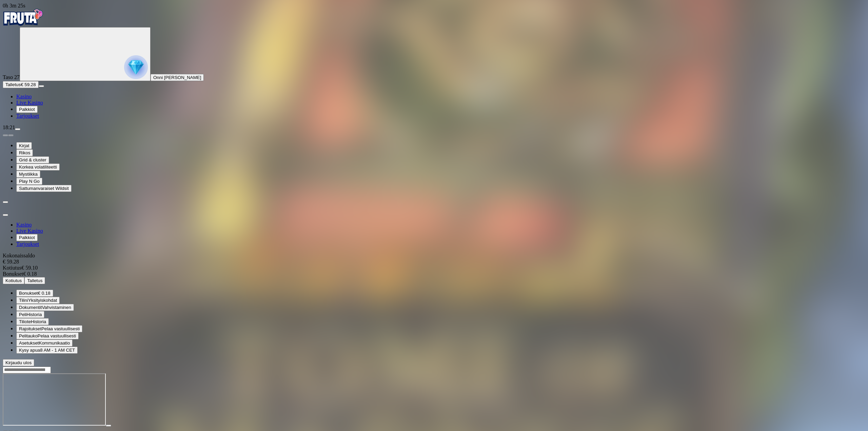  I want to click on span: Kirjaudu ulos, so click(18, 362).